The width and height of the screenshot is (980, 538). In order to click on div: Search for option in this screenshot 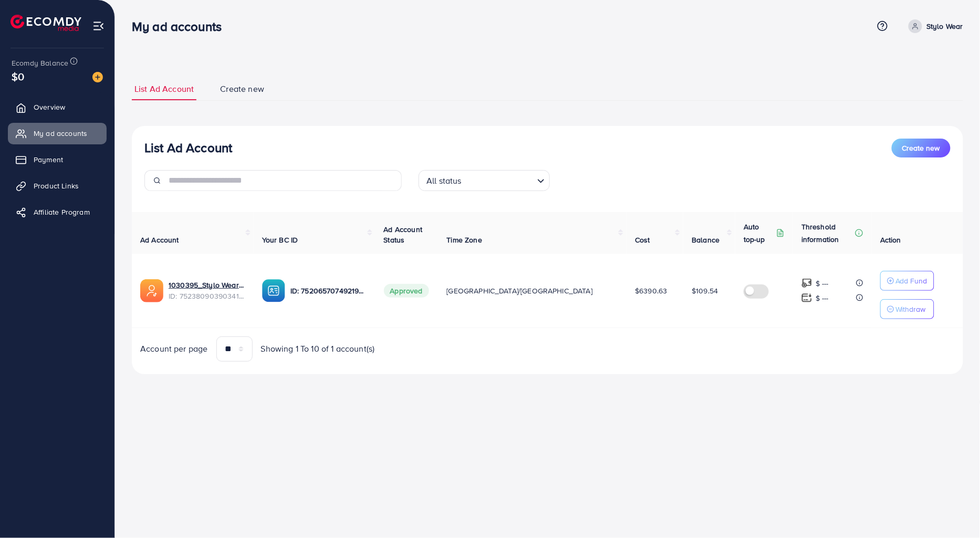, I will do `click(484, 180)`.